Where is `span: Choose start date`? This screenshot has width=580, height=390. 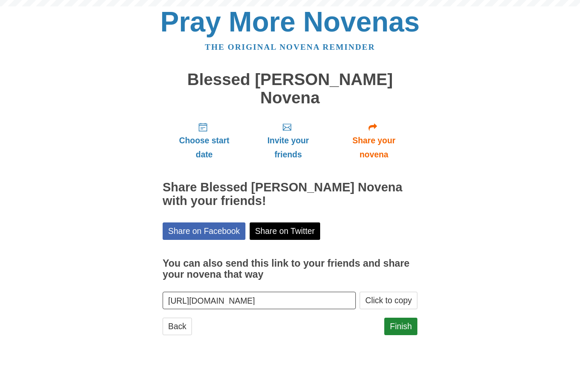 span: Choose start date is located at coordinates (204, 147).